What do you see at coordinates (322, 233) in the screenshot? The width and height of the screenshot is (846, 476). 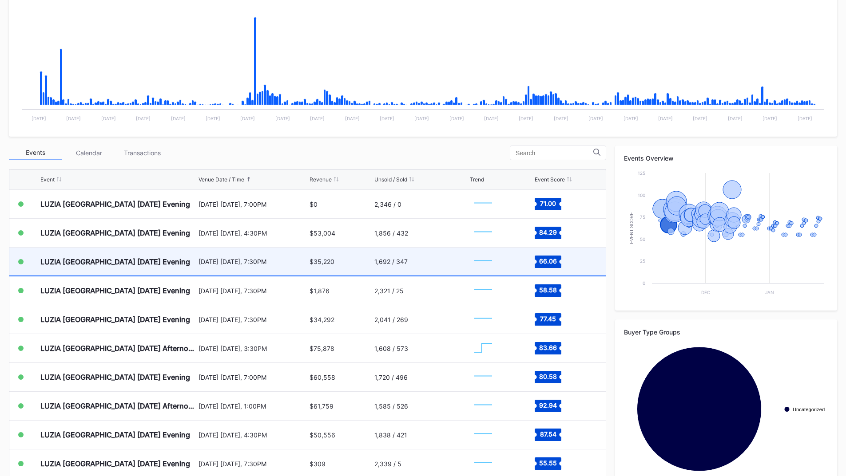 I see `div: $53,004` at bounding box center [322, 233].